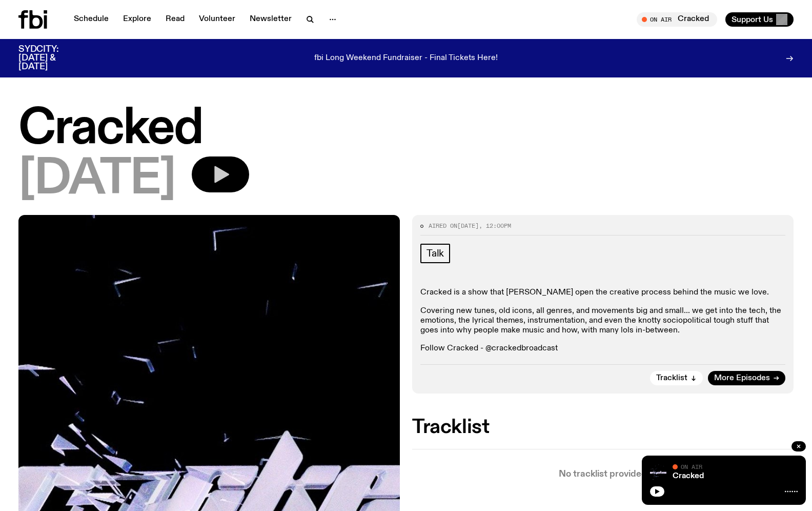 The width and height of the screenshot is (812, 511). I want to click on button: Tracklist, so click(676, 377).